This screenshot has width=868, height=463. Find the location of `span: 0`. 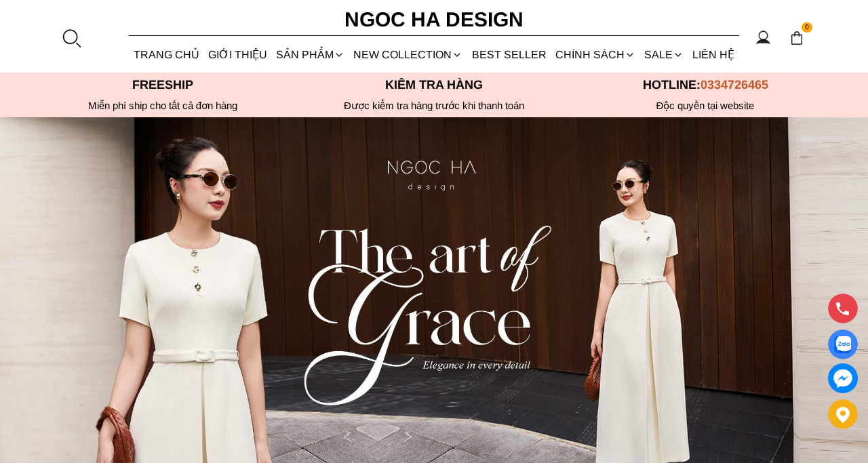

span: 0 is located at coordinates (807, 28).